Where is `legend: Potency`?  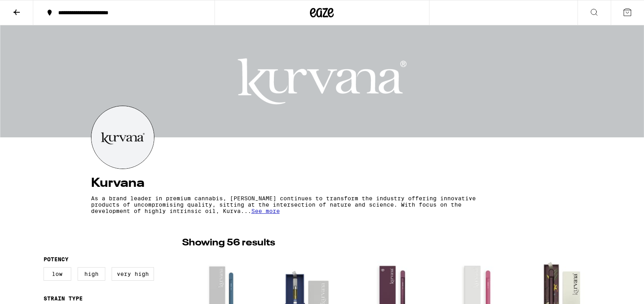
legend: Potency is located at coordinates (56, 260).